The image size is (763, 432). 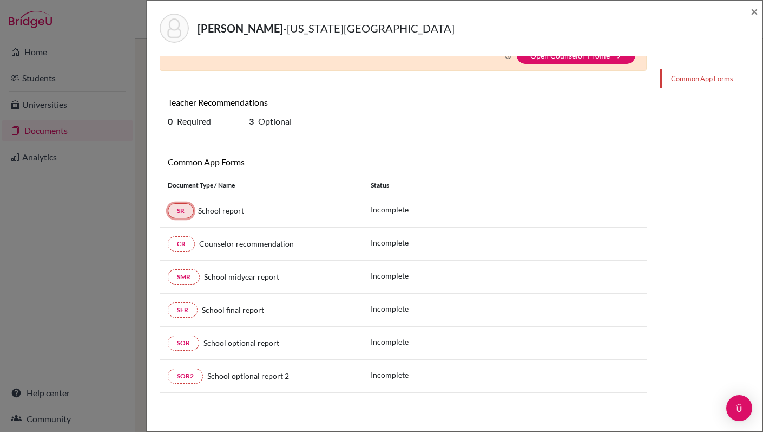 What do you see at coordinates (181, 244) in the screenshot?
I see `a: CR` at bounding box center [181, 244].